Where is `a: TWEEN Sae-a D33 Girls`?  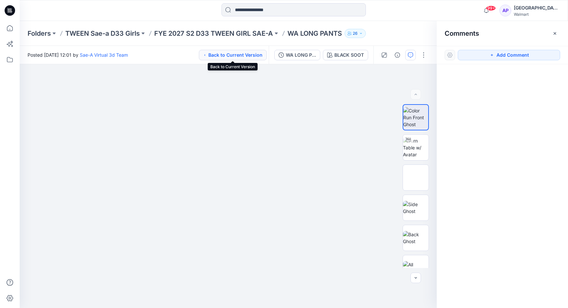 a: TWEEN Sae-a D33 Girls is located at coordinates (102, 33).